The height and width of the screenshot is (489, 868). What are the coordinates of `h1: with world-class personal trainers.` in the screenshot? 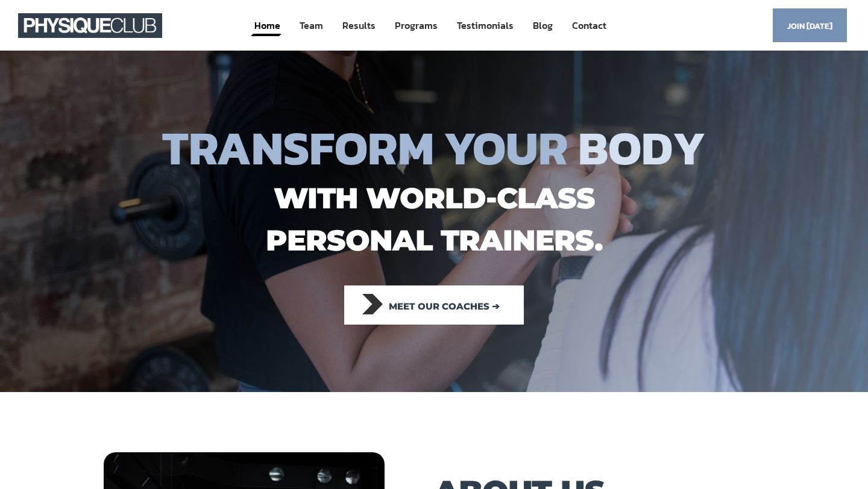 It's located at (434, 219).